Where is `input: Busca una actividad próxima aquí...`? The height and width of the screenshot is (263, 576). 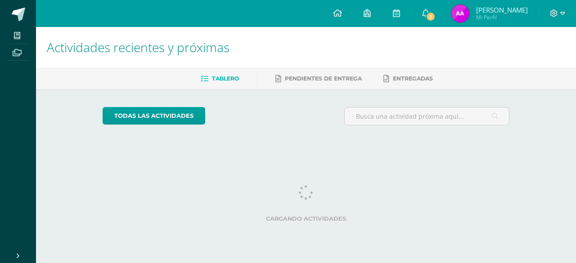 input: Busca una actividad próxima aquí... is located at coordinates (427, 116).